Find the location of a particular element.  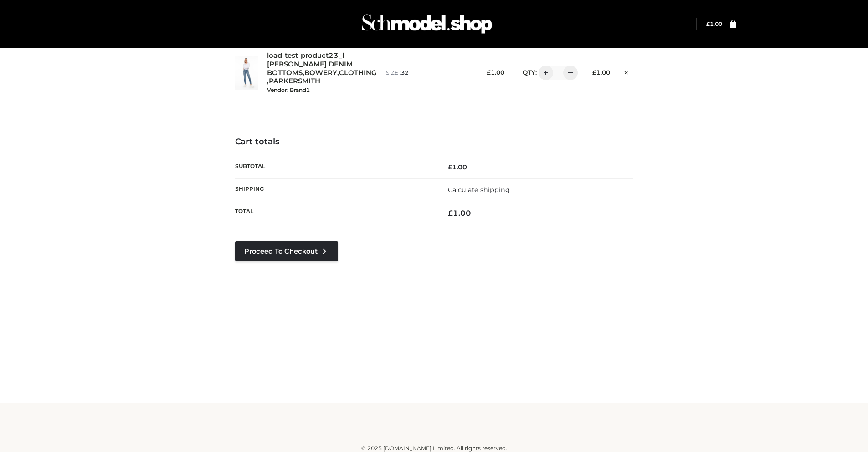

a: BOTTOMS is located at coordinates (285, 73).